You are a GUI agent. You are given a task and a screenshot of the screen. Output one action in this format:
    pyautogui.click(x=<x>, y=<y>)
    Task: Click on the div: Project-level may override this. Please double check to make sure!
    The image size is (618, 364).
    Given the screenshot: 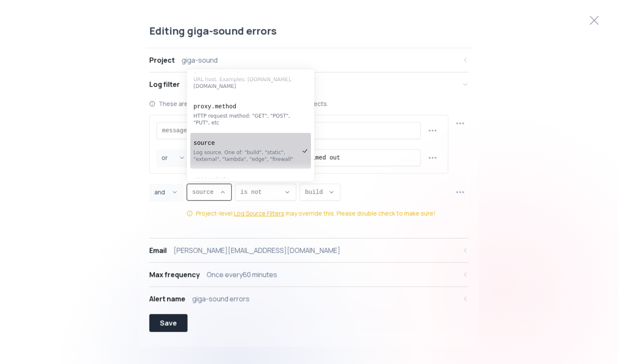 What is the action you would take?
    pyautogui.click(x=316, y=213)
    